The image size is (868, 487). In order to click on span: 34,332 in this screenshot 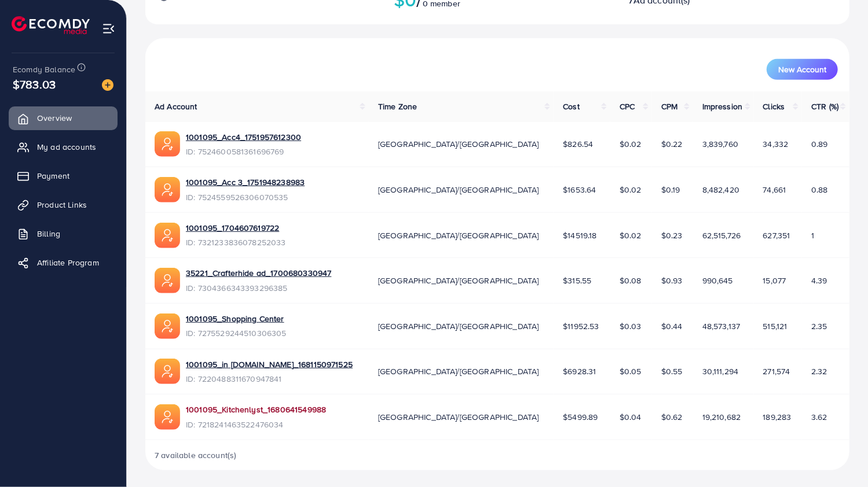, I will do `click(776, 144)`.